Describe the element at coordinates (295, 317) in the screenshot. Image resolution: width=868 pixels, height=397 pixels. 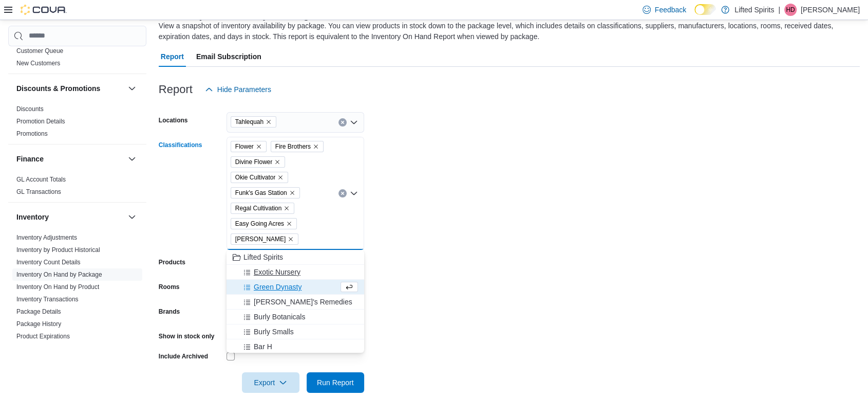
I see `button: Burly Botanicals` at that location.